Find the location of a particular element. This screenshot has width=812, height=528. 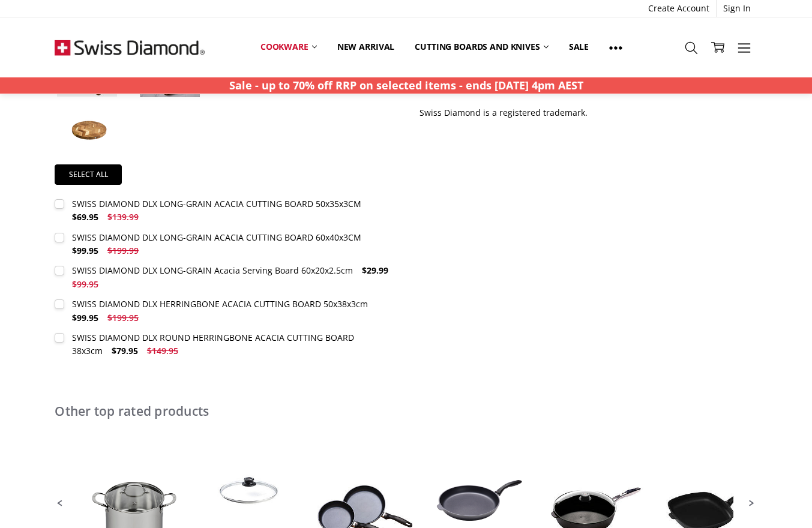

a: New arrival is located at coordinates (365, 46).